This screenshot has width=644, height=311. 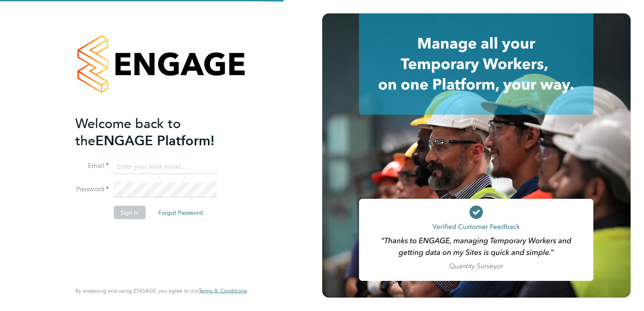 I want to click on h2: ENGAGE Platform!, so click(x=157, y=132).